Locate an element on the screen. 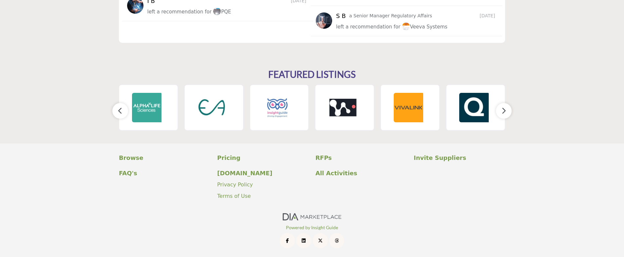 The width and height of the screenshot is (624, 257). img: Dr. Ebeling & Assoc. GmbH is located at coordinates (212, 108).